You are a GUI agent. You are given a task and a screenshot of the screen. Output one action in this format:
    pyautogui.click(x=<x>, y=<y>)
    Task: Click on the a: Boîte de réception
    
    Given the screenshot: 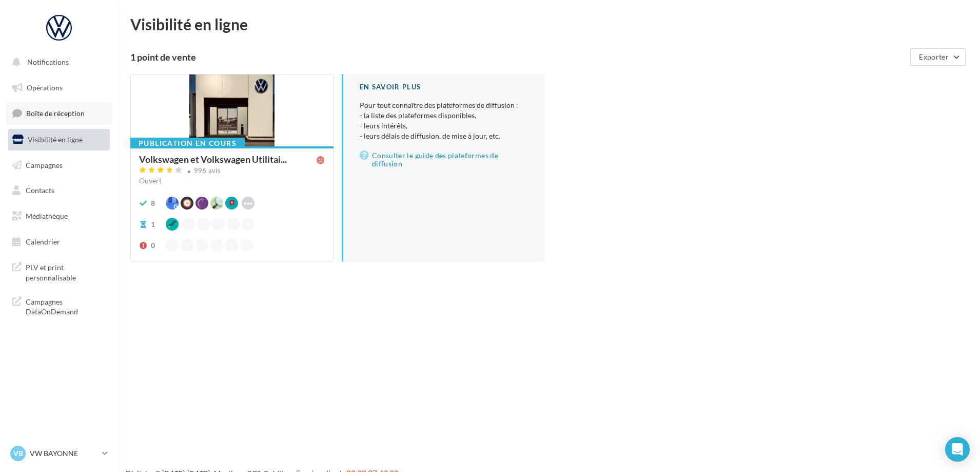 What is the action you would take?
    pyautogui.click(x=59, y=113)
    